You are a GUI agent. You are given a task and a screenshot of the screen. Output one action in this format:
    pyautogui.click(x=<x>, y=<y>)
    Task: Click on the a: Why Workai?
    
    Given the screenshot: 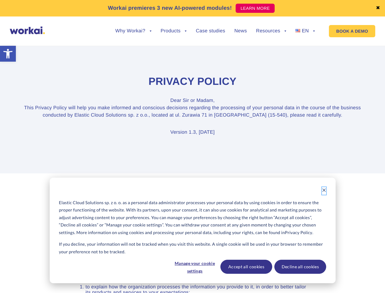 What is the action you would take?
    pyautogui.click(x=133, y=31)
    